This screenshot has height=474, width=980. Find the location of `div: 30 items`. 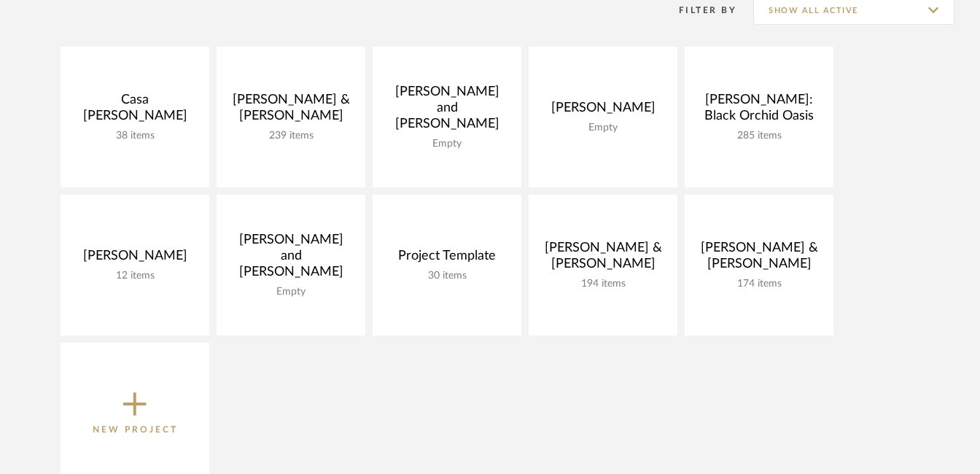

div: 30 items is located at coordinates (447, 275).